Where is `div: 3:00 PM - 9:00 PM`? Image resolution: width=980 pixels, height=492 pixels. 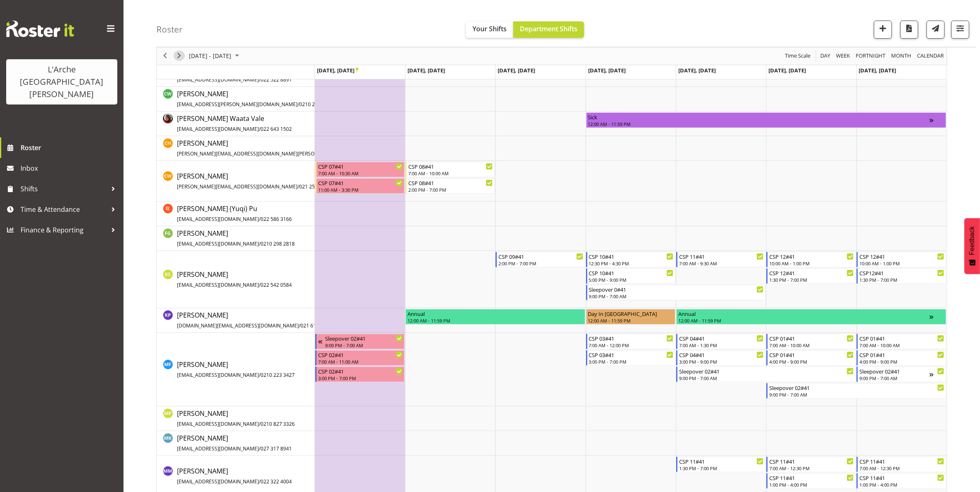
div: 3:00 PM - 9:00 PM is located at coordinates (721, 362).